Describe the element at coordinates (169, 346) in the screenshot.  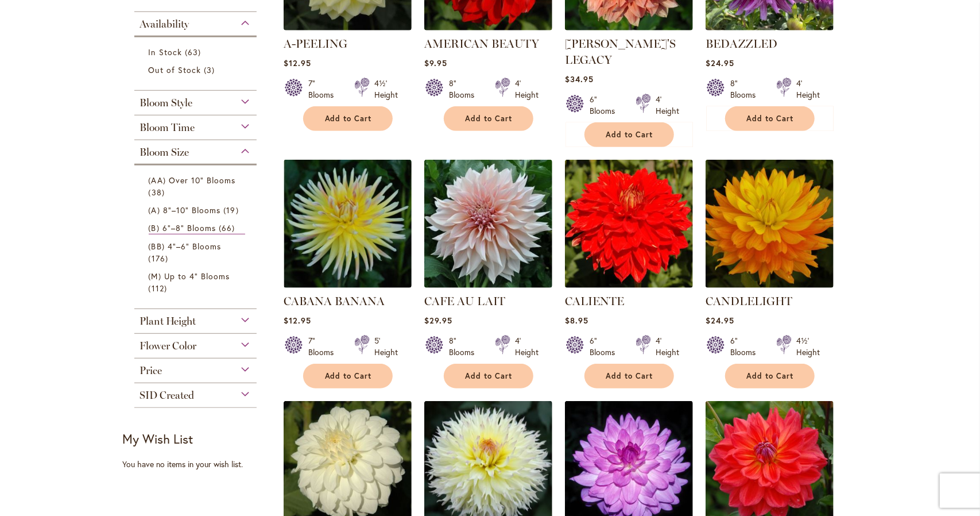
I see `span: Flower Color` at that location.